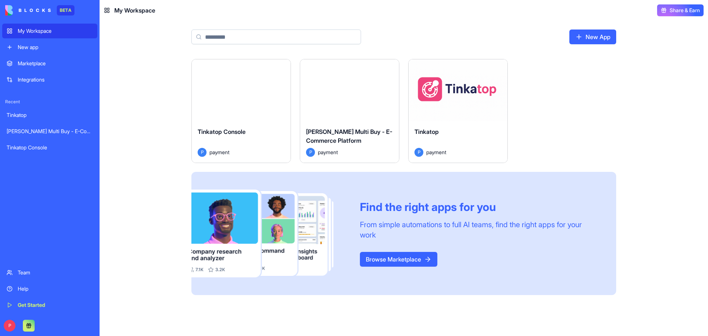 The height and width of the screenshot is (336, 708). Describe the element at coordinates (55, 63) in the screenshot. I see `div: Marketplace` at that location.